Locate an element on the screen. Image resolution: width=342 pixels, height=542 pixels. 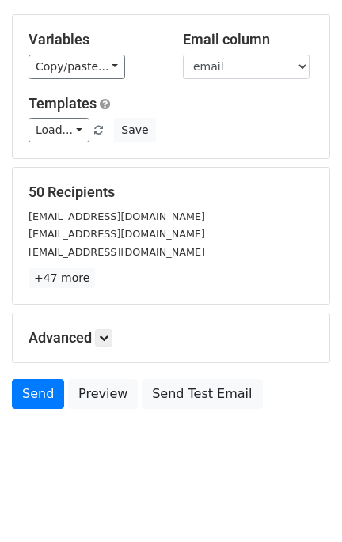
a: Send Test Email is located at coordinates (202, 394).